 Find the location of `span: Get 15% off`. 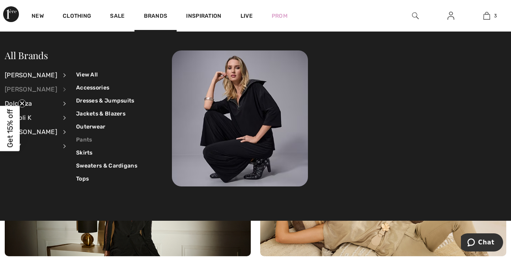

span: Get 15% off is located at coordinates (10, 129).